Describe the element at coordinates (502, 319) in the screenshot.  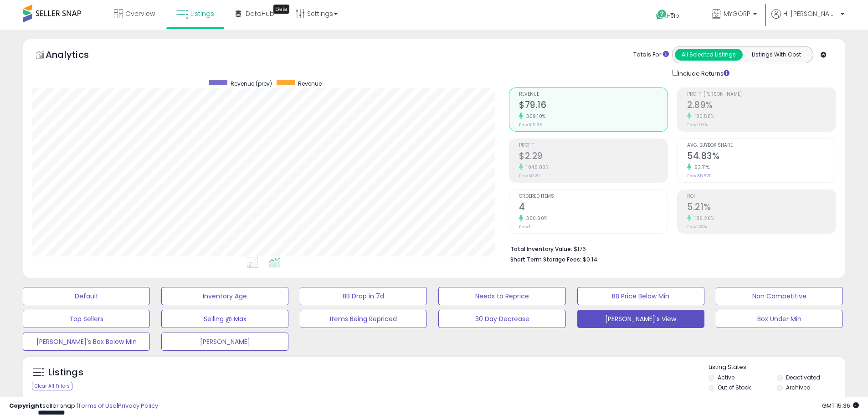
I see `button: 30 Day Decrease` at that location.